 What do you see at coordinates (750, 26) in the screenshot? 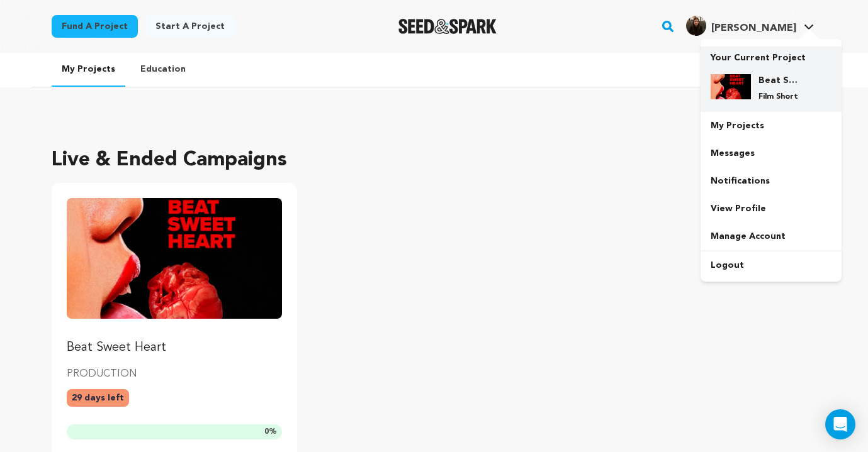
I see `span: Mariya S.'s Profile` at bounding box center [750, 26].